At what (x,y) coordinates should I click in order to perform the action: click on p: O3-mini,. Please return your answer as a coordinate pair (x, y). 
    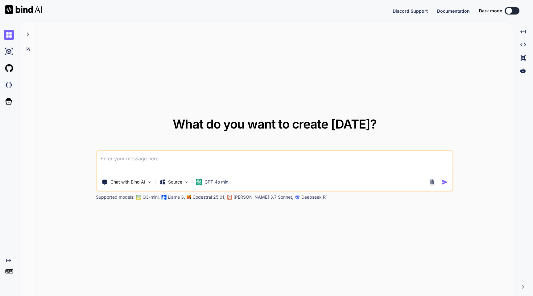
    Looking at the image, I should click on (151, 197).